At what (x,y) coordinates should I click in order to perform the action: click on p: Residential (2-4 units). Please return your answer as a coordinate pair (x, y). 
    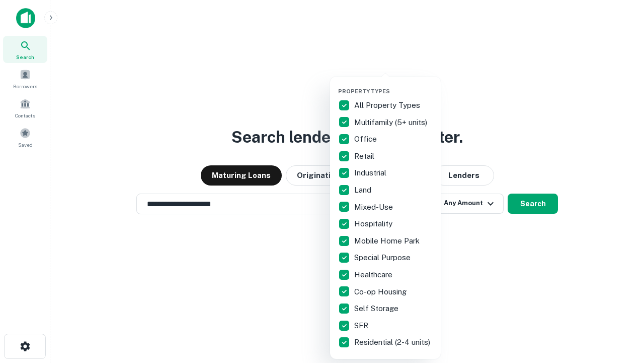
    Looking at the image, I should click on (393, 342).